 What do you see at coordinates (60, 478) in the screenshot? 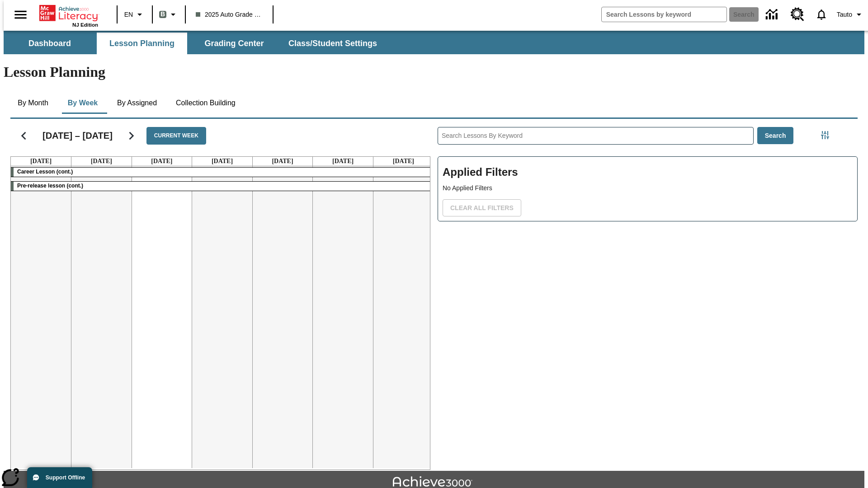
I see `button: Support Offline` at bounding box center [60, 478].